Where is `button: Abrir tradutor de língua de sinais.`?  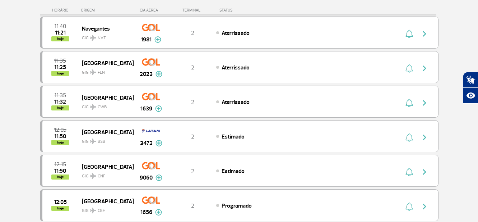 button: Abrir tradutor de língua de sinais. is located at coordinates (470, 80).